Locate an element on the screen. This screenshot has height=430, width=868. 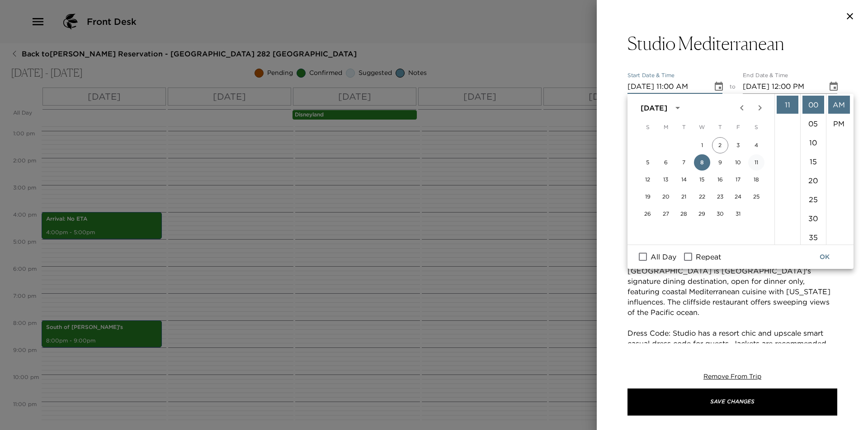
button: Next month is located at coordinates (760, 108).